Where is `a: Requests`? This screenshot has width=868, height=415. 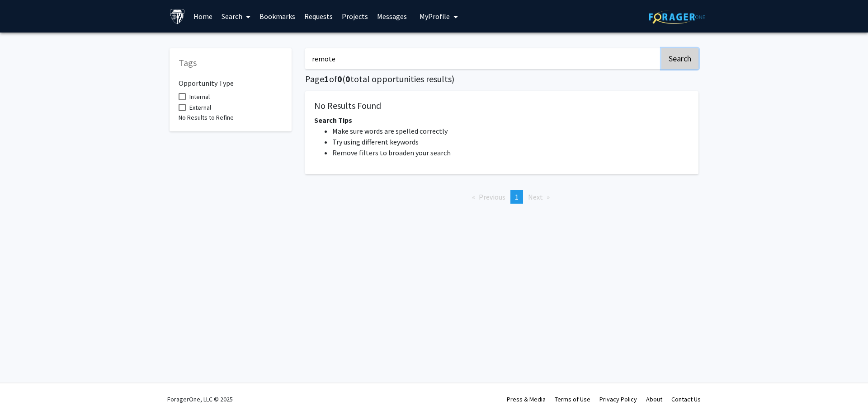 a: Requests is located at coordinates (318, 16).